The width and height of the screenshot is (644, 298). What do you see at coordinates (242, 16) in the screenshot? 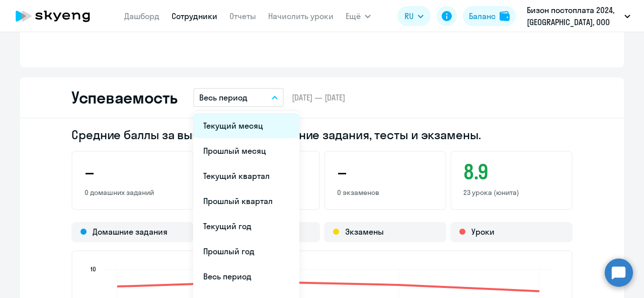
I see `a: Отчеты` at bounding box center [242, 16].